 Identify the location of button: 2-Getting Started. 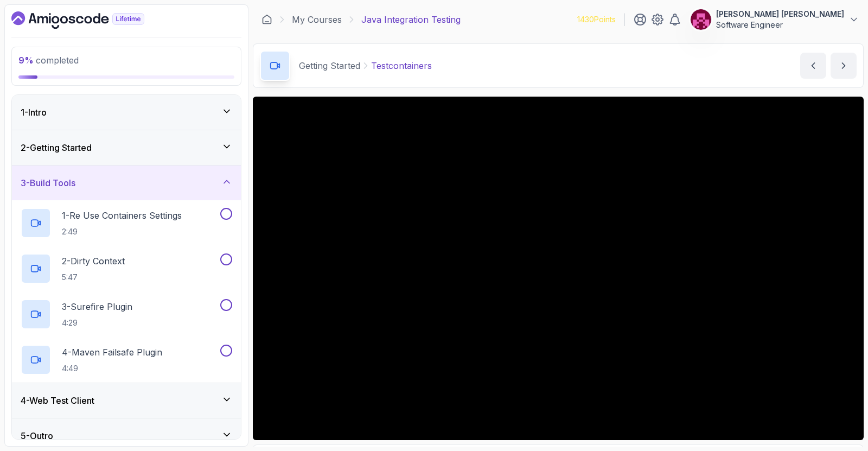
(126, 148).